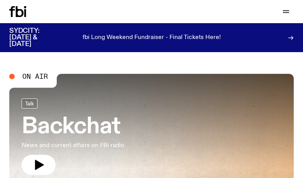 This screenshot has height=178, width=303. I want to click on span: News and current affairs on FBi radio, so click(73, 146).